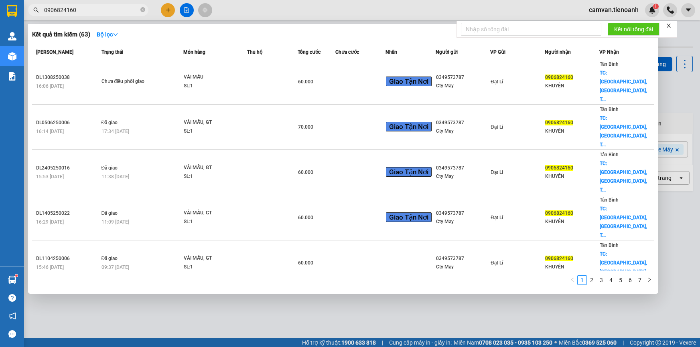 This screenshot has width=700, height=347. Describe the element at coordinates (67, 77) in the screenshot. I see `div: DL1308250038` at that location.